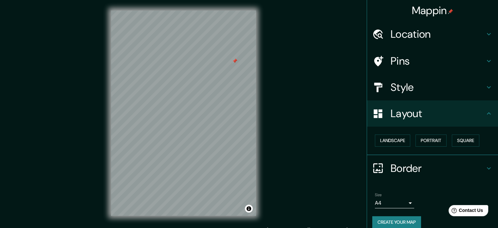  What do you see at coordinates (438, 87) in the screenshot?
I see `h4: Style` at bounding box center [438, 87].